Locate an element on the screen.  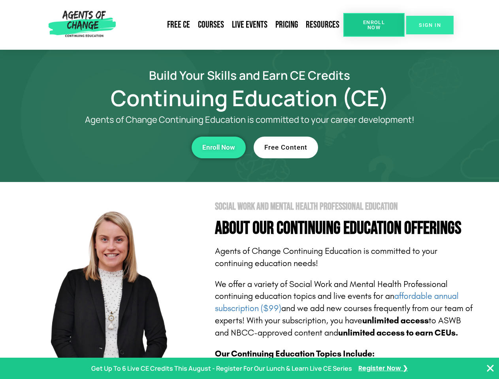
a: Free CE is located at coordinates (178, 25).